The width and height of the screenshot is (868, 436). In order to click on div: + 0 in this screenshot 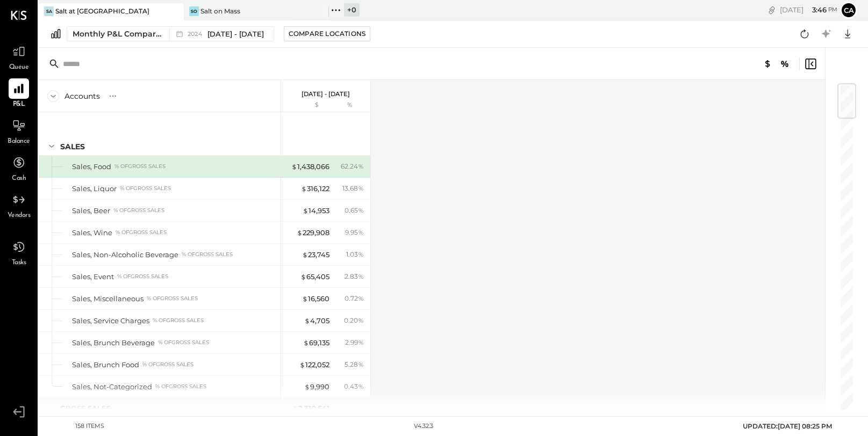, I will do `click(352, 10)`.